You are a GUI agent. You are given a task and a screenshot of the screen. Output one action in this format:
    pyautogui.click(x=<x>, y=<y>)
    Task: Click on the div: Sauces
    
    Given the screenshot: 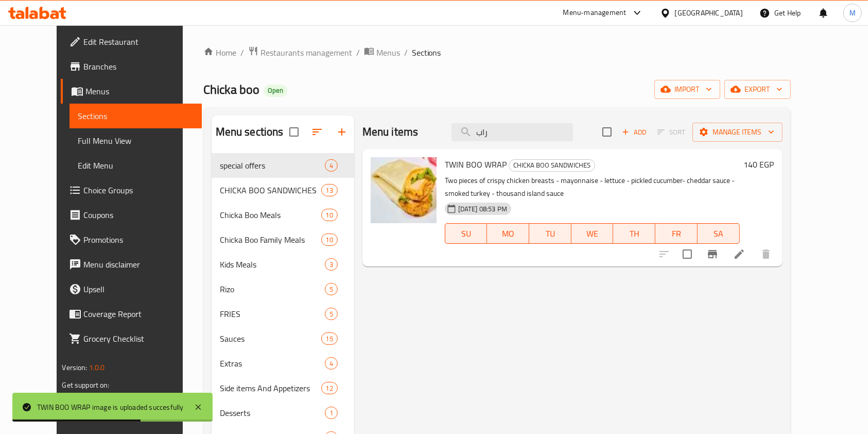 What is the action you would take?
    pyautogui.click(x=271, y=338)
    